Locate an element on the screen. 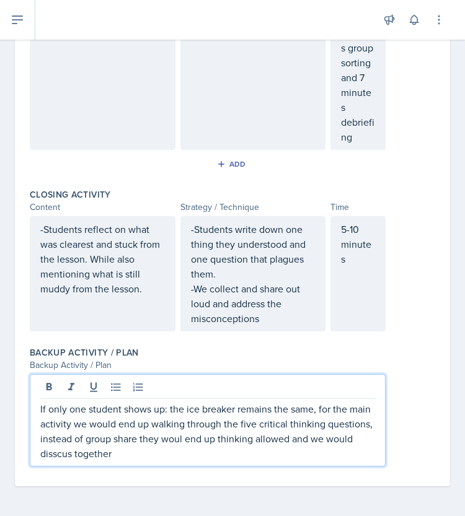 The image size is (465, 516). p: -Students reflect on what was clearest and stuck from the lesson. While also mentioning what is s... is located at coordinates (102, 259).